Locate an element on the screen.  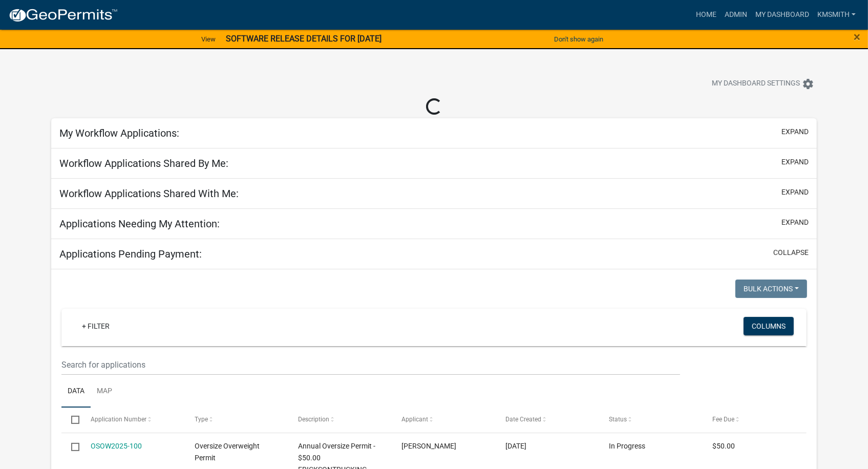
input: Search for applications is located at coordinates (370, 365).